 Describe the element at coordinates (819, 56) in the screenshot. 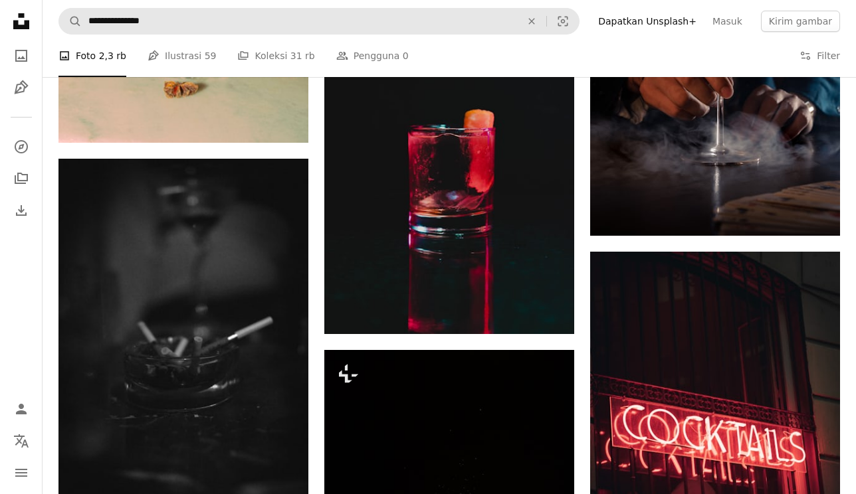

I see `button: Filter` at that location.